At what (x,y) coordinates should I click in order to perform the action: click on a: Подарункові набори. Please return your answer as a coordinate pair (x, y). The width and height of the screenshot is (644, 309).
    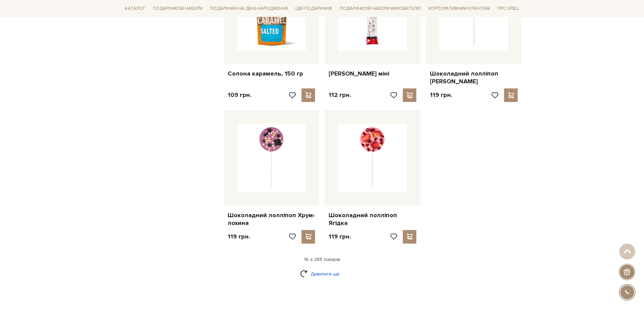
    Looking at the image, I should click on (177, 9).